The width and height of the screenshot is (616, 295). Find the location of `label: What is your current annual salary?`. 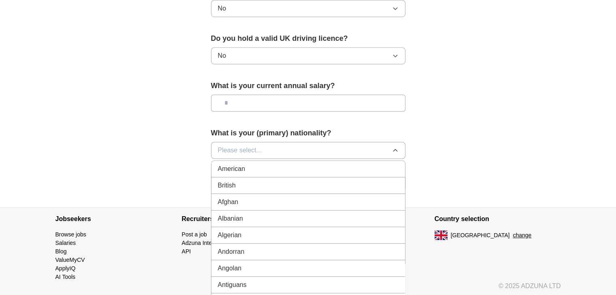

label: What is your current annual salary? is located at coordinates (308, 86).